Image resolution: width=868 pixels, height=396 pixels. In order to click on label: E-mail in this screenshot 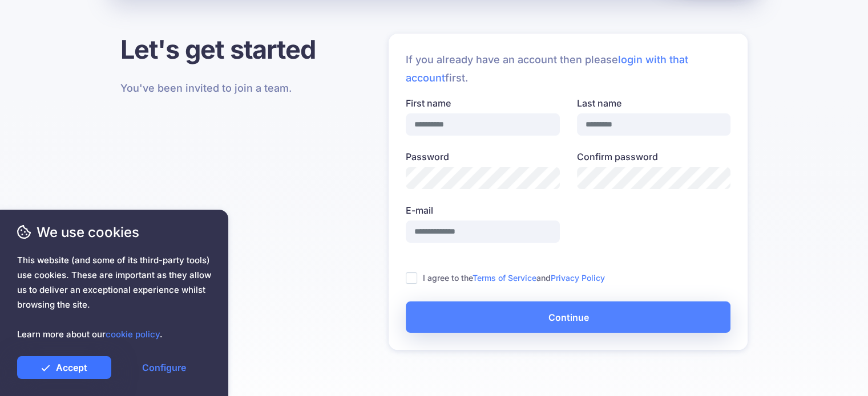, I will do `click(483, 211)`.